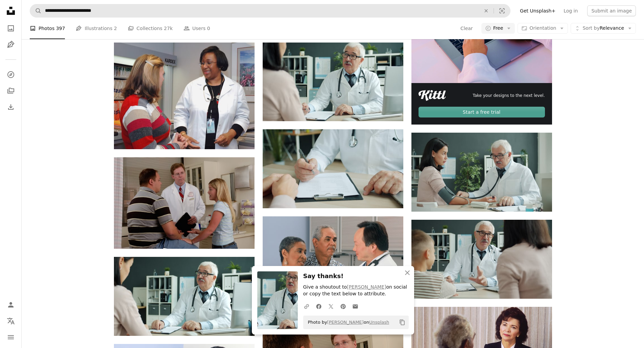 The image size is (644, 348). I want to click on form: Find visuals sitewide, so click(270, 11).